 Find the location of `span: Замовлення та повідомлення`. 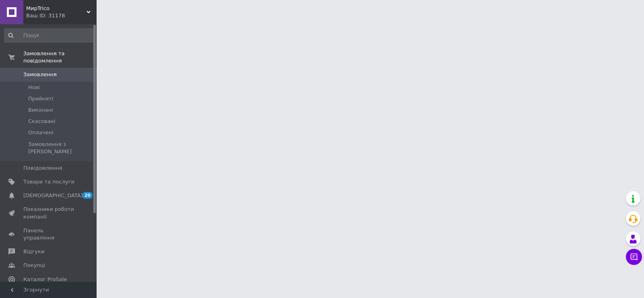

span: Замовлення та повідомлення is located at coordinates (60, 57).